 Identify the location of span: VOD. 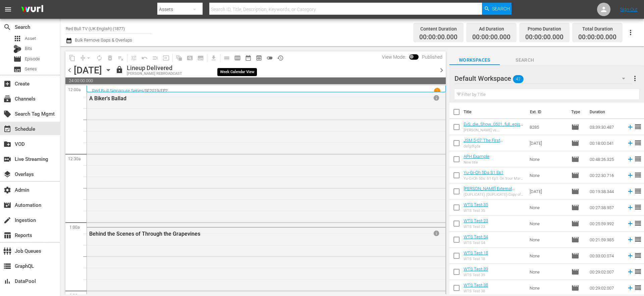
(7, 144).